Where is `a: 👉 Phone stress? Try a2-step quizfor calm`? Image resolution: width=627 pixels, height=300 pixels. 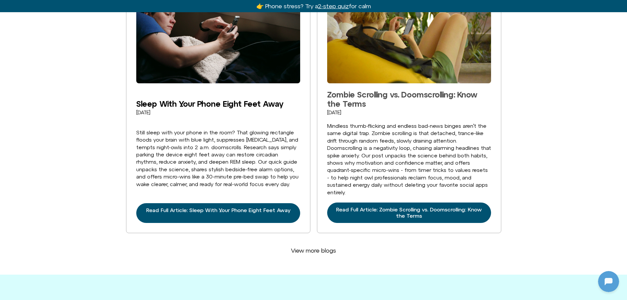
a: 👉 Phone stress? Try a2-step quizfor calm is located at coordinates (314, 6).